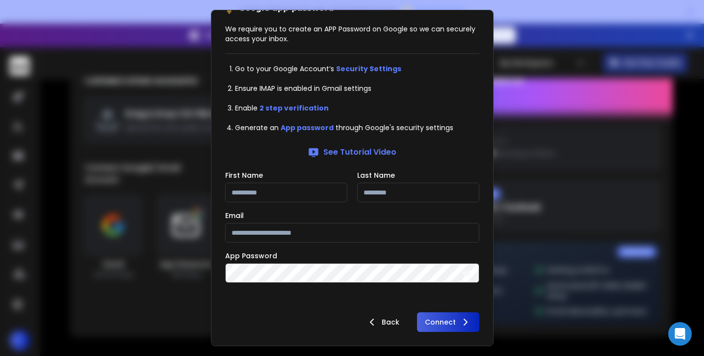 This screenshot has width=704, height=356. What do you see at coordinates (369, 69) in the screenshot?
I see `a: Security Settings` at bounding box center [369, 69].